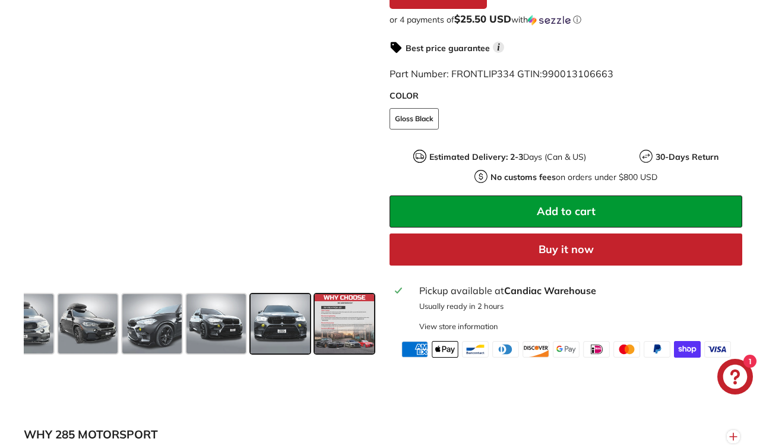 The width and height of the screenshot is (766, 445). I want to click on span: Part Number: FRONTLIP334 GTIN:, so click(501, 74).